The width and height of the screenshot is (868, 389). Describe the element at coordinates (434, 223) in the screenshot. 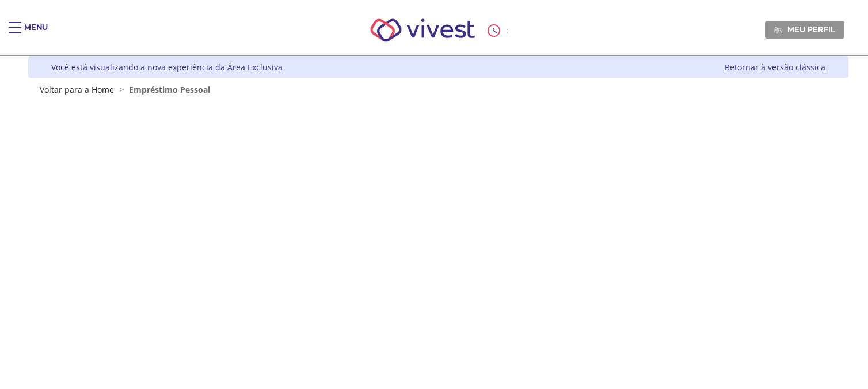

I see `div: Vivest` at that location.